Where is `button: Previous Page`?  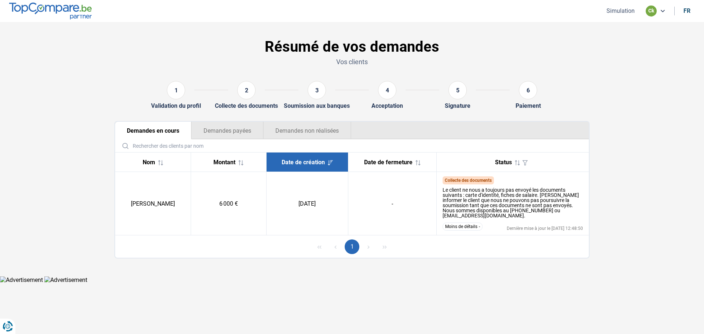
button: Previous Page is located at coordinates (336, 247).